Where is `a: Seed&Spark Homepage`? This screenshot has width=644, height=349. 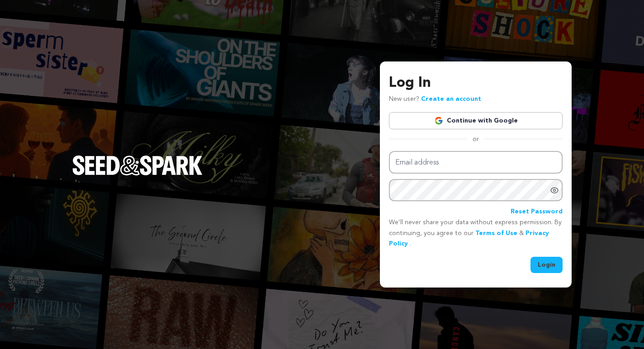 a: Seed&Spark Homepage is located at coordinates (138, 175).